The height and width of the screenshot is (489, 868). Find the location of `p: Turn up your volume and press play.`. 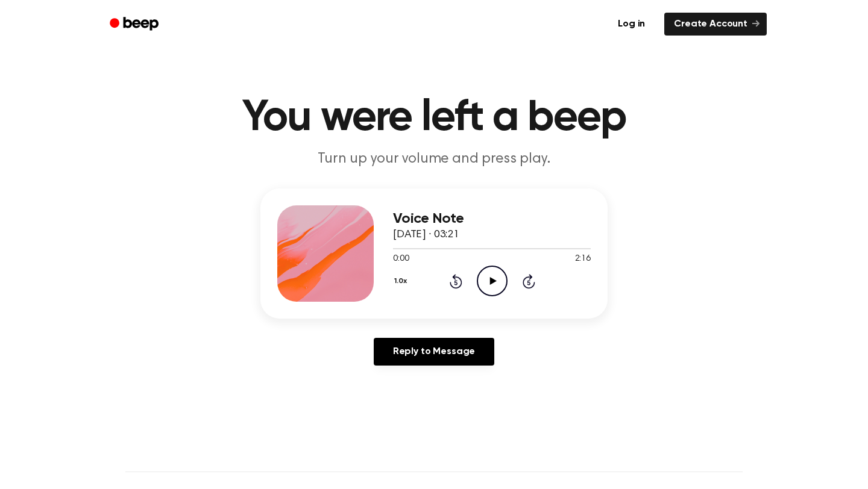

p: Turn up your volume and press play. is located at coordinates (434, 159).